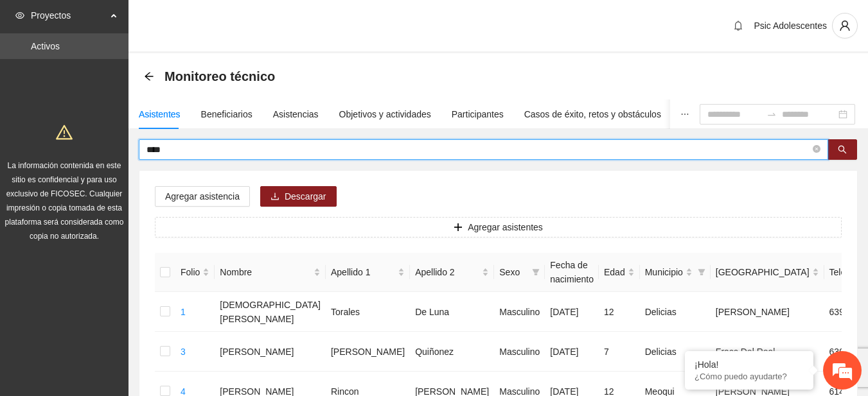 The width and height of the screenshot is (868, 396). I want to click on span: user, so click(845, 25).